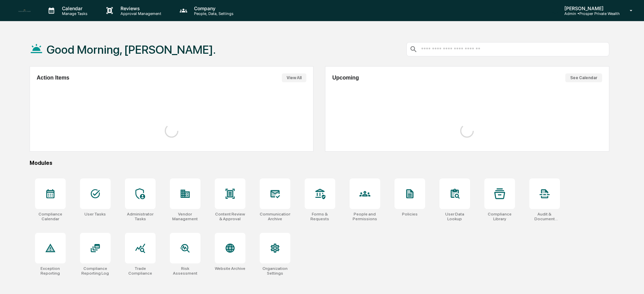  Describe the element at coordinates (455, 217) in the screenshot. I see `div: User Data Lookup` at that location.